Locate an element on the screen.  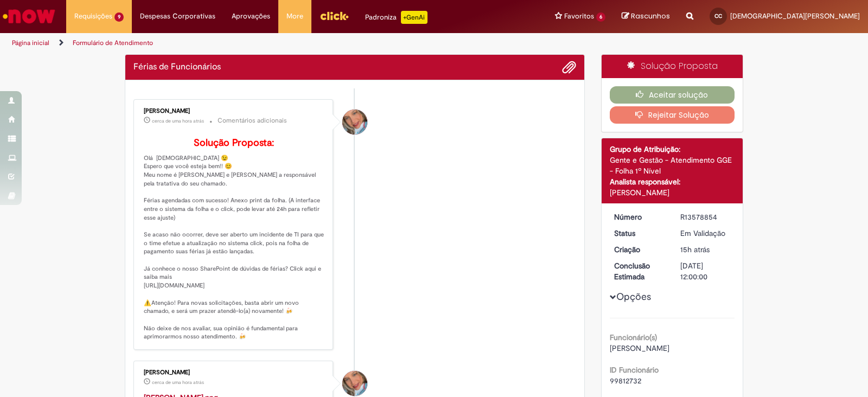
span: More is located at coordinates (295, 16).